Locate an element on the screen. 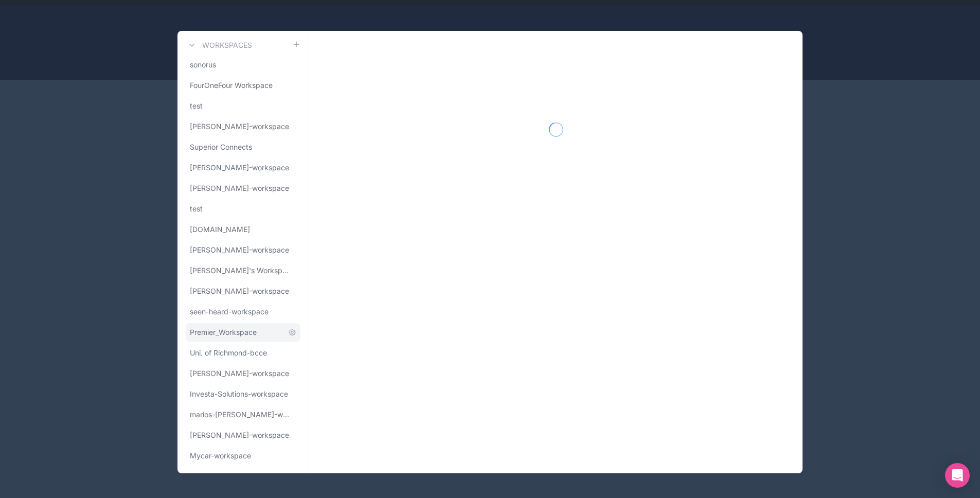  h3: Workspaces is located at coordinates (227, 45).